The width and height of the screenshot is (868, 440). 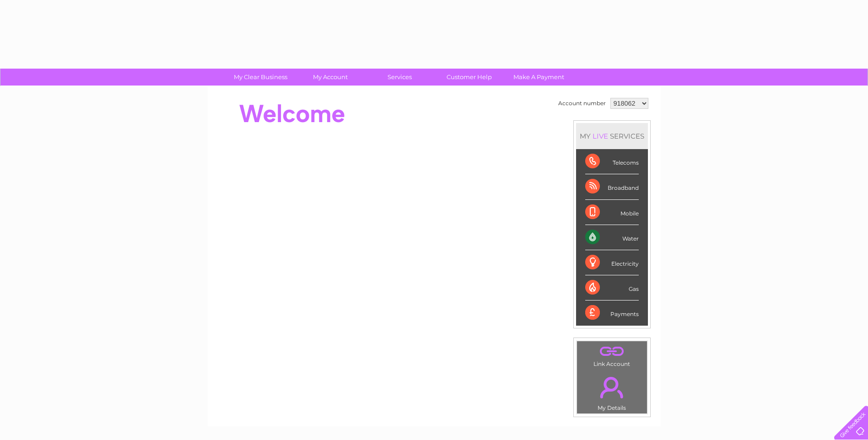 I want to click on div: Broadband, so click(x=612, y=187).